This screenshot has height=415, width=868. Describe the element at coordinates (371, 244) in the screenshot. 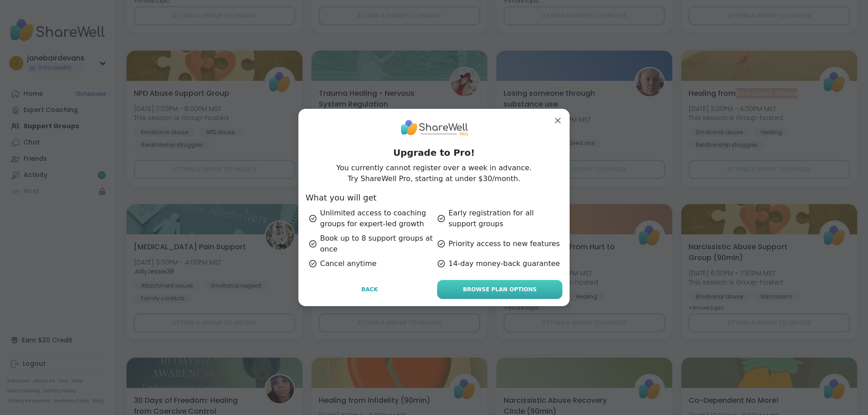

I see `div: Book up to 8 support groups at once` at that location.